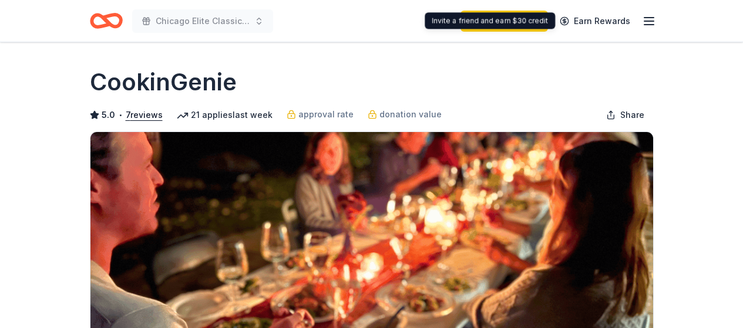  What do you see at coordinates (108, 115) in the screenshot?
I see `span: 5.0` at bounding box center [108, 115].